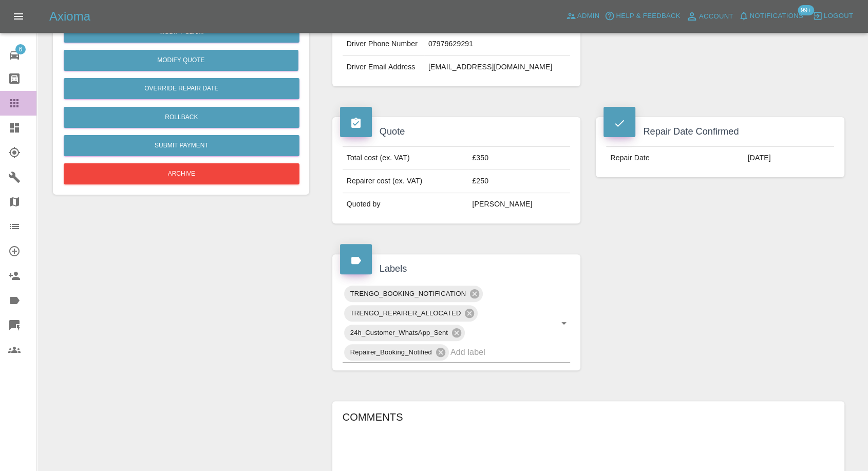 Image resolution: width=868 pixels, height=471 pixels. Describe the element at coordinates (181, 60) in the screenshot. I see `button: Modify Quote` at that location.